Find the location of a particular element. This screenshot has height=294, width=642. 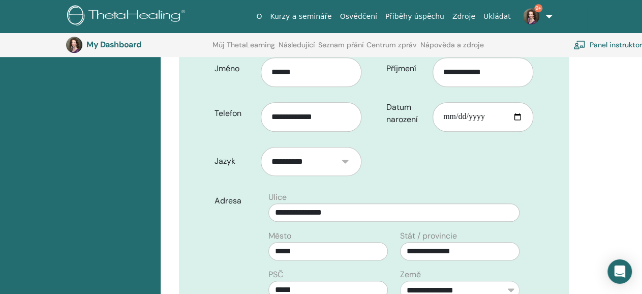

label: Stát / provincie is located at coordinates (428, 236).